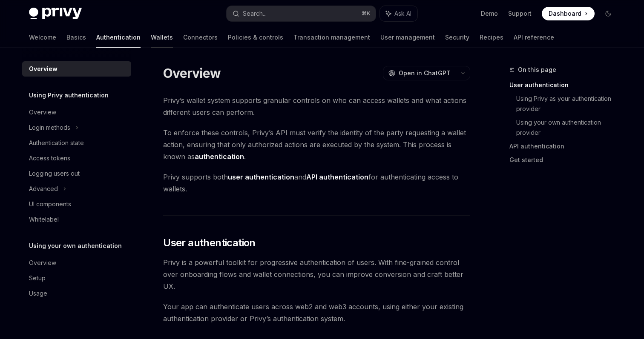 The width and height of the screenshot is (644, 339). Describe the element at coordinates (403, 14) in the screenshot. I see `span: Ask AI` at that location.